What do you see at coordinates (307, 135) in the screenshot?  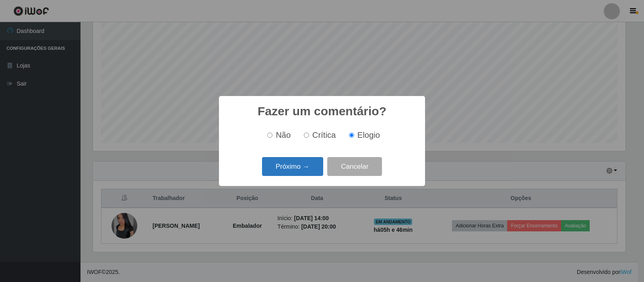 I see `input: Crítica` at bounding box center [307, 135].